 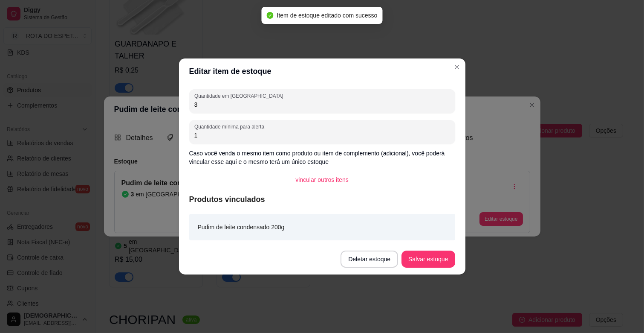 I want to click on input: Quantidade em estoque, so click(x=322, y=104).